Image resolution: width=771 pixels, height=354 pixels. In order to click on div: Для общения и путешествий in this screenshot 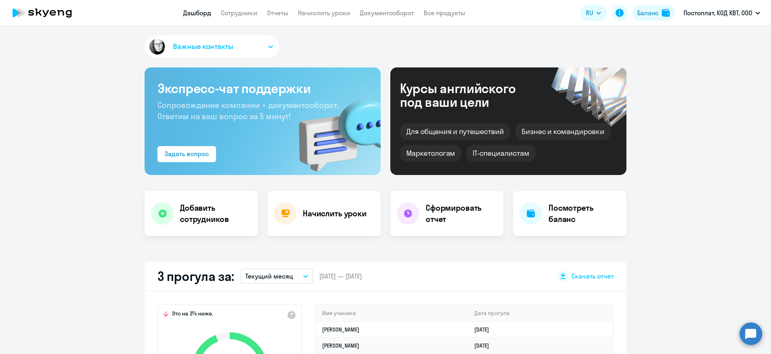, I will do `click(455, 132)`.